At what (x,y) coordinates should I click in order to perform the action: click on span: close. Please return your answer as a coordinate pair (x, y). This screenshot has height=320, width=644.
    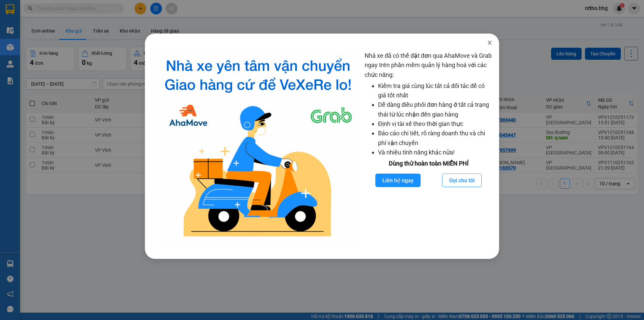
    Looking at the image, I should click on (490, 42).